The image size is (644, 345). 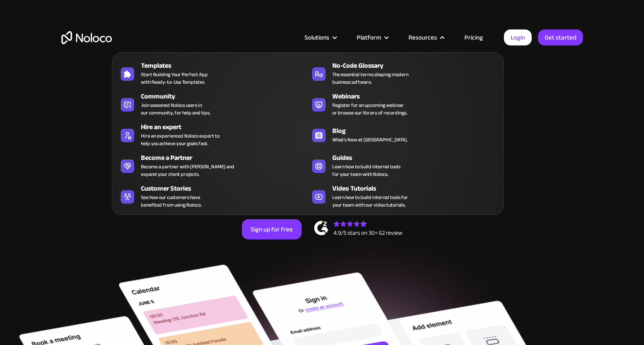 What do you see at coordinates (212, 104) in the screenshot?
I see `a: CommunityJoin seasoned Noloco users inour community, for help and tips.` at bounding box center [212, 104].